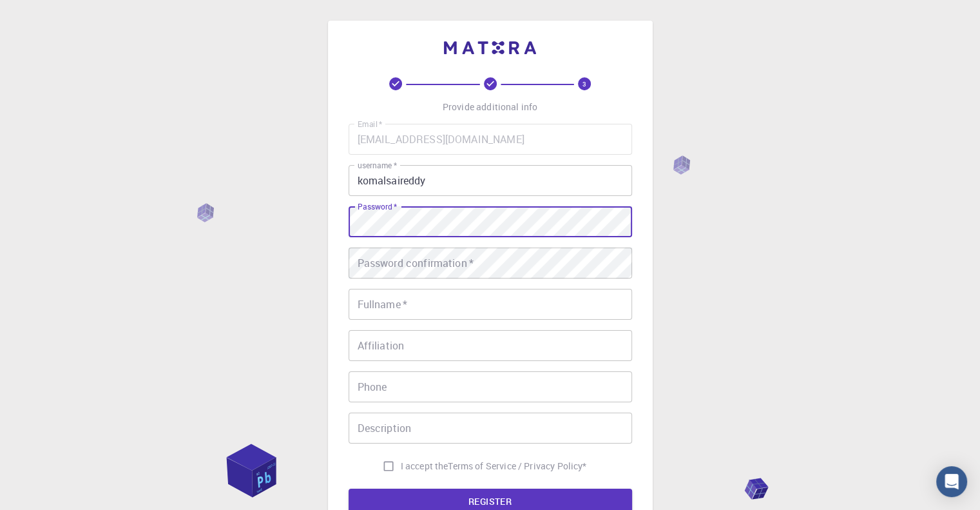 This screenshot has height=510, width=980. What do you see at coordinates (952, 482) in the screenshot?
I see `div: Open Intercom Messenger` at bounding box center [952, 482].